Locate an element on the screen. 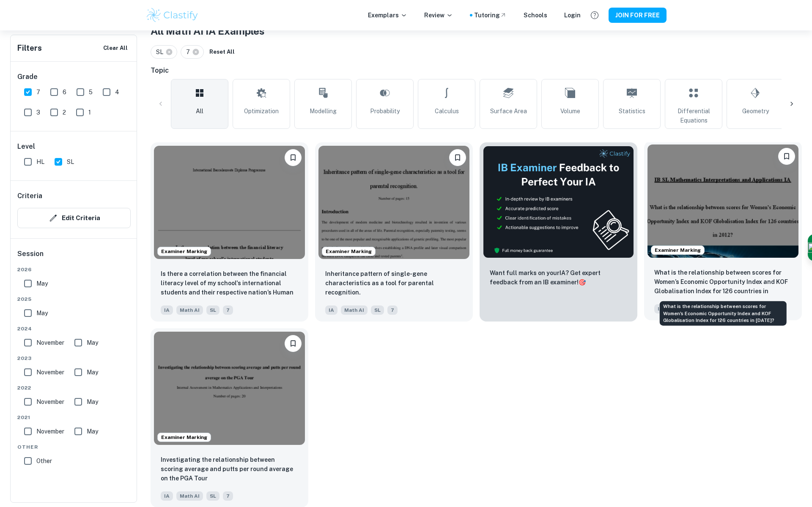  div: Tutoring is located at coordinates (490, 15).